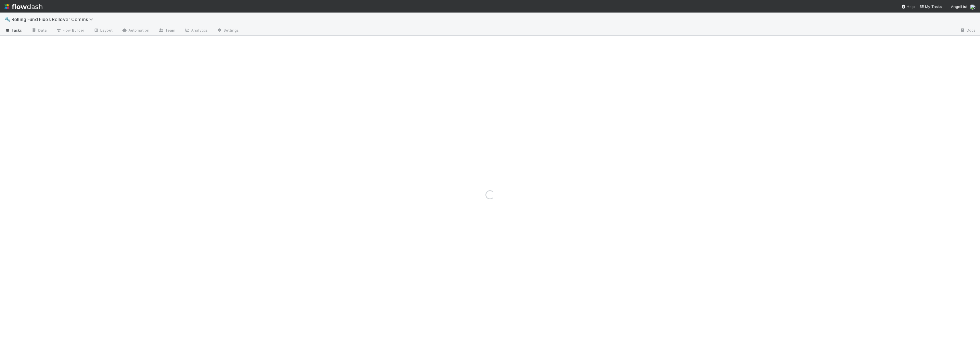 The width and height of the screenshot is (980, 354). Describe the element at coordinates (931, 7) in the screenshot. I see `span: My Tasks` at that location.